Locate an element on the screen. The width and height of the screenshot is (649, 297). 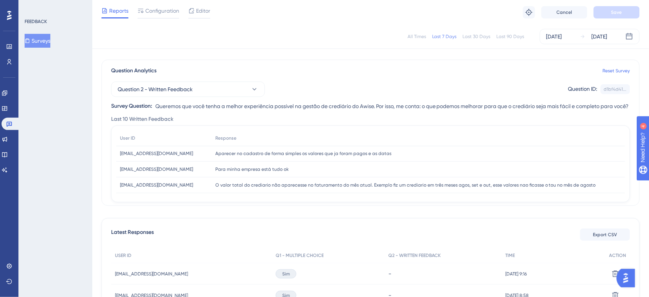
span: Configuration is located at coordinates (162, 11).